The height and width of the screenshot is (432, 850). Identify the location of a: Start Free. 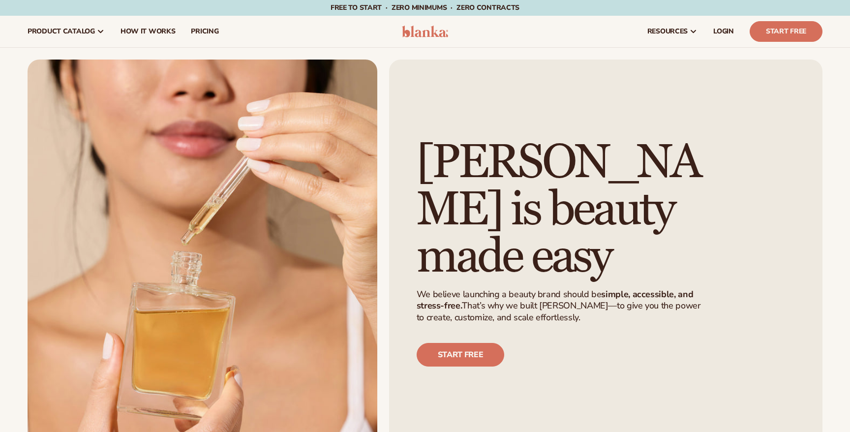
(786, 31).